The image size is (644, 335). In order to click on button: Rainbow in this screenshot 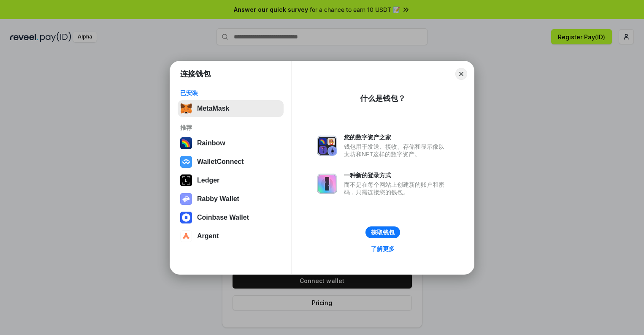, I will do `click(230, 143)`.